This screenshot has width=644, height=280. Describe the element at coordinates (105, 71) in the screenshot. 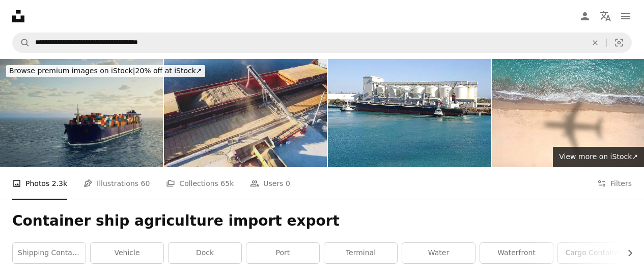

I see `span: 20% off at iStock ↗` at that location.